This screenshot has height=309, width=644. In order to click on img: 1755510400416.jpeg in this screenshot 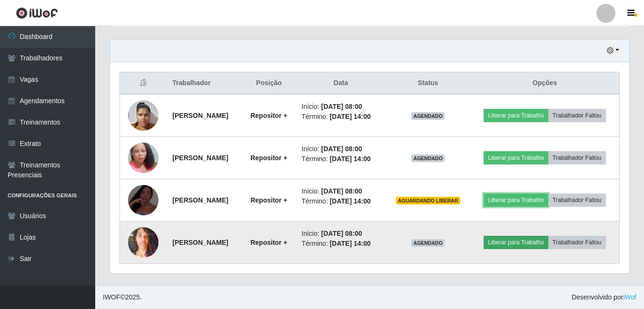, I will do `click(143, 158)`.